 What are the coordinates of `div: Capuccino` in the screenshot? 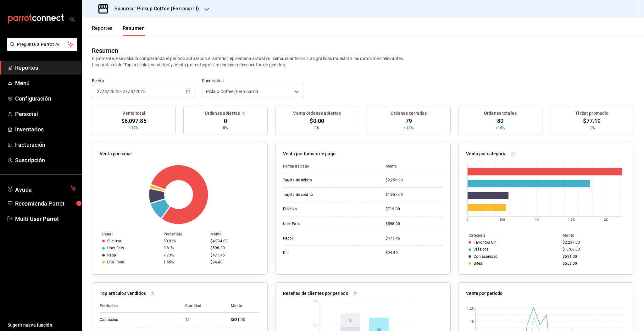 It's located at (131, 320).